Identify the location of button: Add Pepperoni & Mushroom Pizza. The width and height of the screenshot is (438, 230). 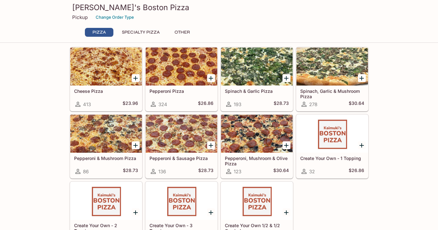
(136, 145).